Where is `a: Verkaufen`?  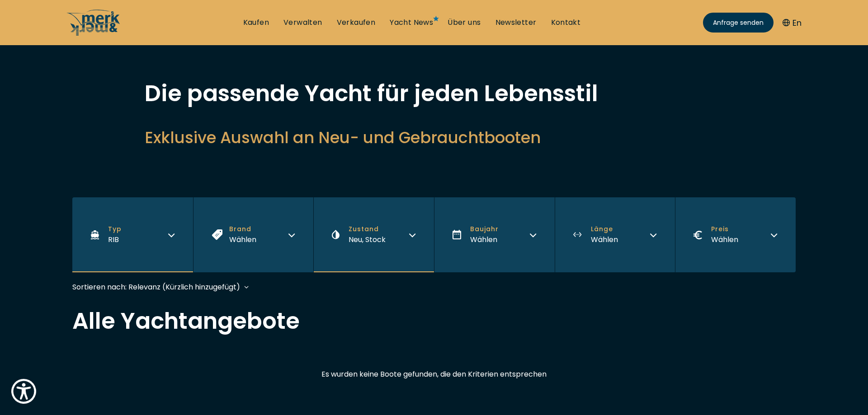
a: Verkaufen is located at coordinates (356, 22).